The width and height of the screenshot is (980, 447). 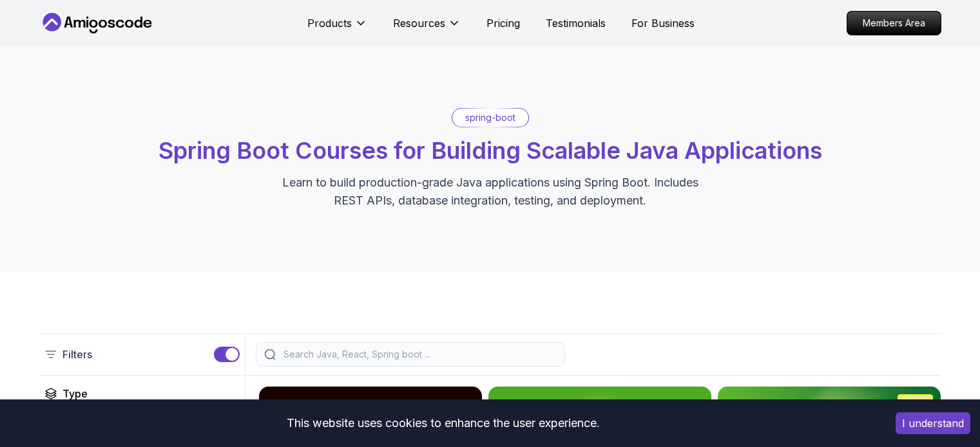 What do you see at coordinates (490, 192) in the screenshot?
I see `p: Learn to build production-grade Java applications using Spring Boot. Includes REST APIs, database...` at bounding box center [490, 192].